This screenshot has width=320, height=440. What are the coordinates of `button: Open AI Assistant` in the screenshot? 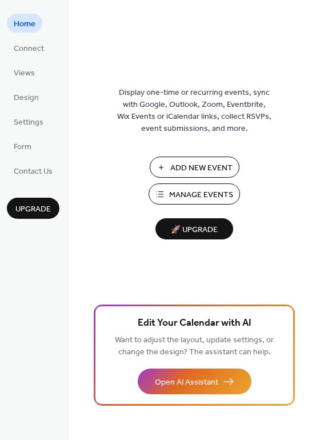 It's located at (194, 381).